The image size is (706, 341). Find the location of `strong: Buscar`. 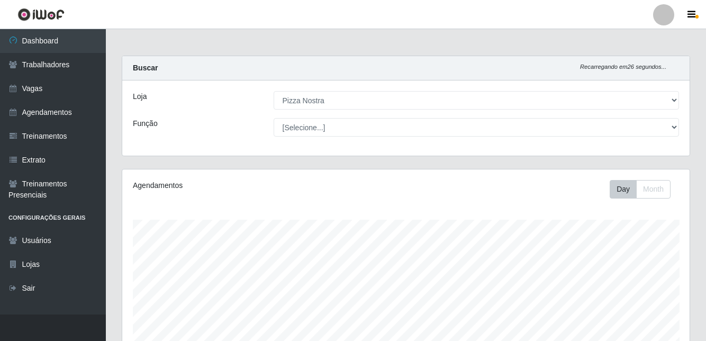

strong: Buscar is located at coordinates (145, 68).